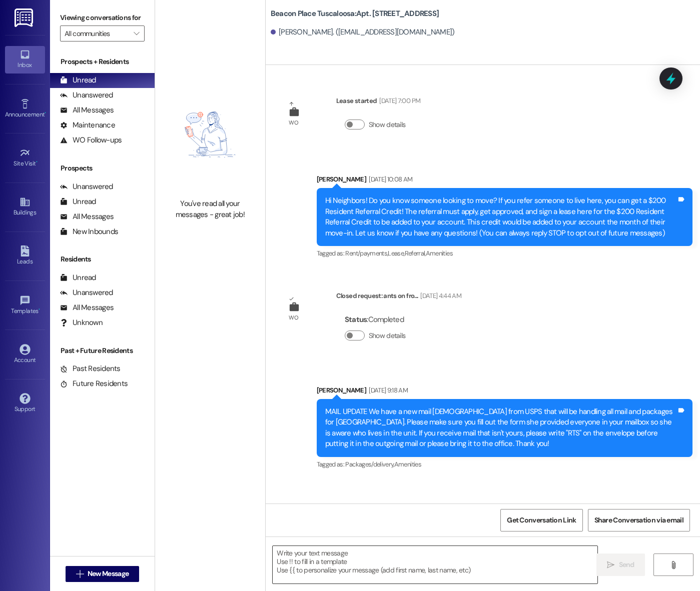 The height and width of the screenshot is (591, 700). What do you see at coordinates (25, 306) in the screenshot?
I see `a: Templates •` at bounding box center [25, 306].